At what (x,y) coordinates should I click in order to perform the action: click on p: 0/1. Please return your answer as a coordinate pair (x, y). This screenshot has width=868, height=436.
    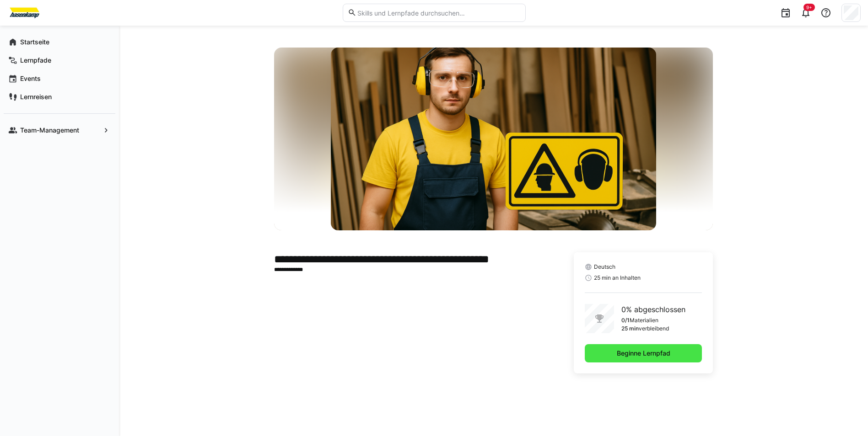
    Looking at the image, I should click on (626, 321).